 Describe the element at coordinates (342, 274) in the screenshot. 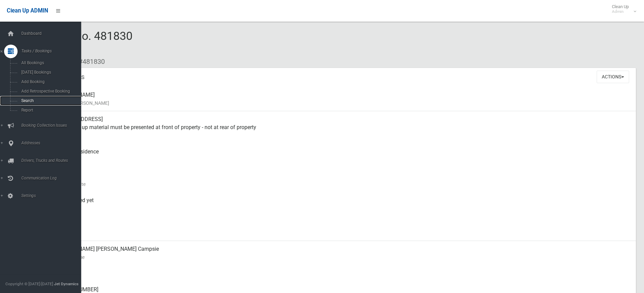

I see `small: Mobile` at that location.